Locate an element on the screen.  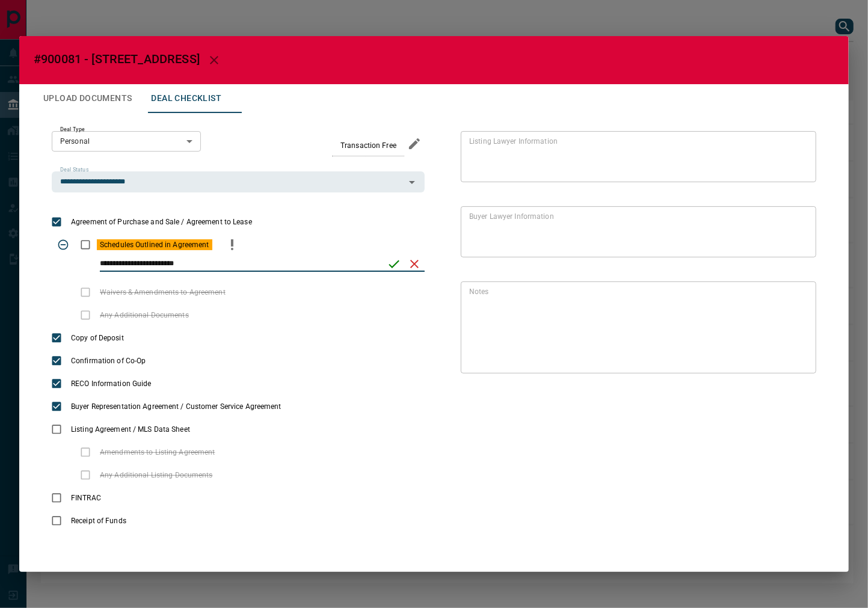
button: priority is located at coordinates (232, 245).